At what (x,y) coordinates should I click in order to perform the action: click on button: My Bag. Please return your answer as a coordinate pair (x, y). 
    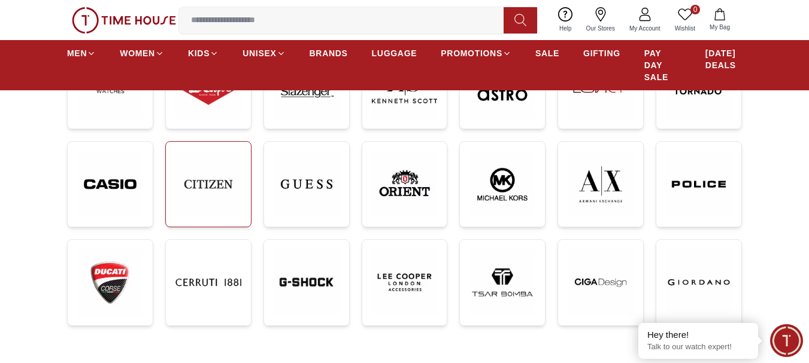
    Looking at the image, I should click on (720, 20).